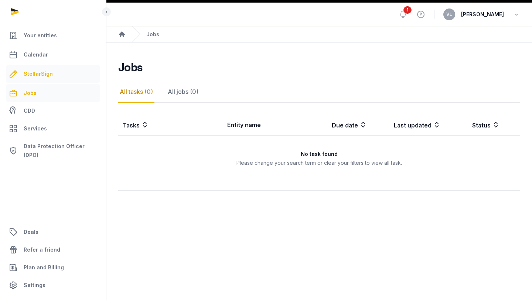 This screenshot has height=300, width=532. Describe the element at coordinates (31, 232) in the screenshot. I see `span: Deals` at that location.